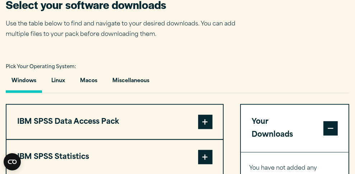 The height and width of the screenshot is (174, 355). What do you see at coordinates (131, 83) in the screenshot?
I see `button: Miscellaneous` at bounding box center [131, 83].